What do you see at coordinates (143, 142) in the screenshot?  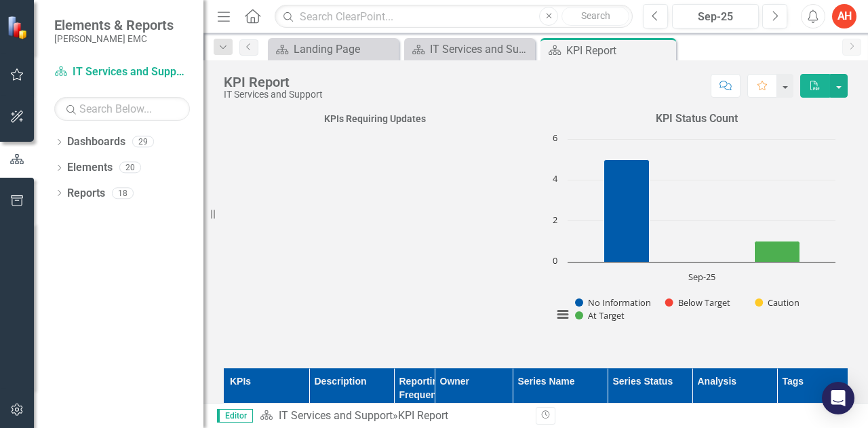 I see `div: 29` at bounding box center [143, 142].